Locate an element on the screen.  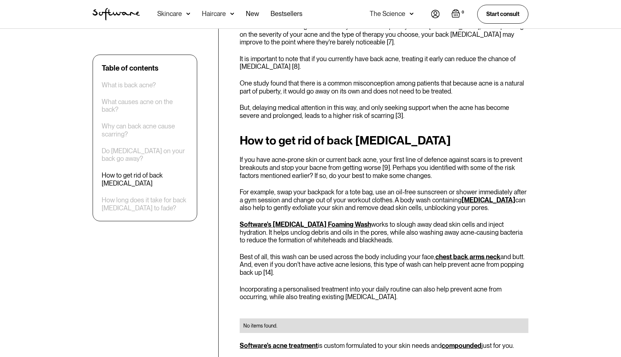
a: neck is located at coordinates (494, 256).